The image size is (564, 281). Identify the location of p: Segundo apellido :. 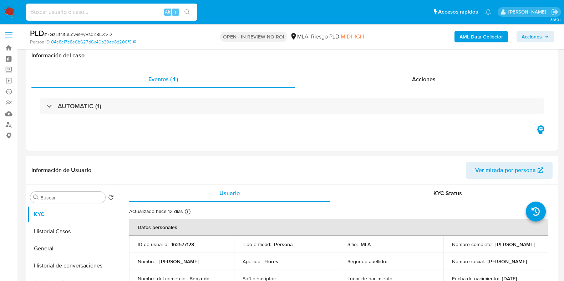
(367, 262).